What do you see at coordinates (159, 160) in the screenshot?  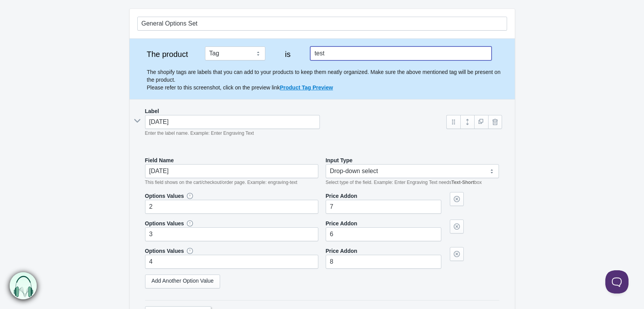 I see `label: Field Name` at bounding box center [159, 160].